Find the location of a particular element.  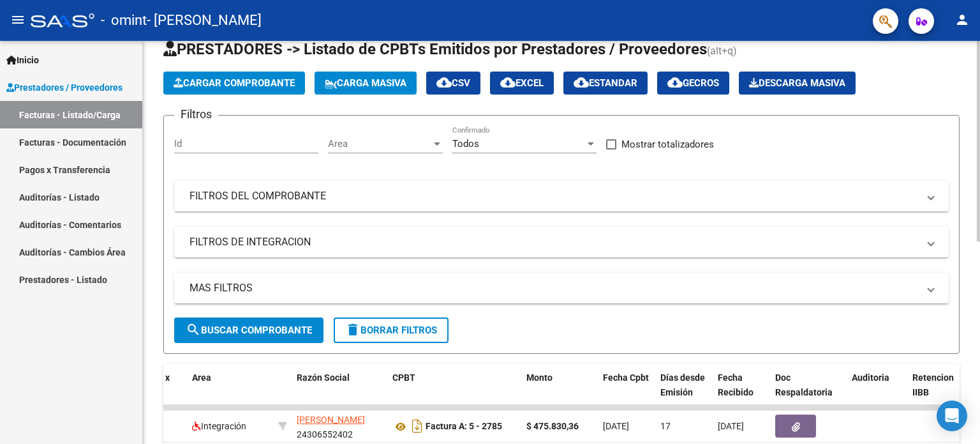

span: Buscar Comprobante is located at coordinates (249, 331).